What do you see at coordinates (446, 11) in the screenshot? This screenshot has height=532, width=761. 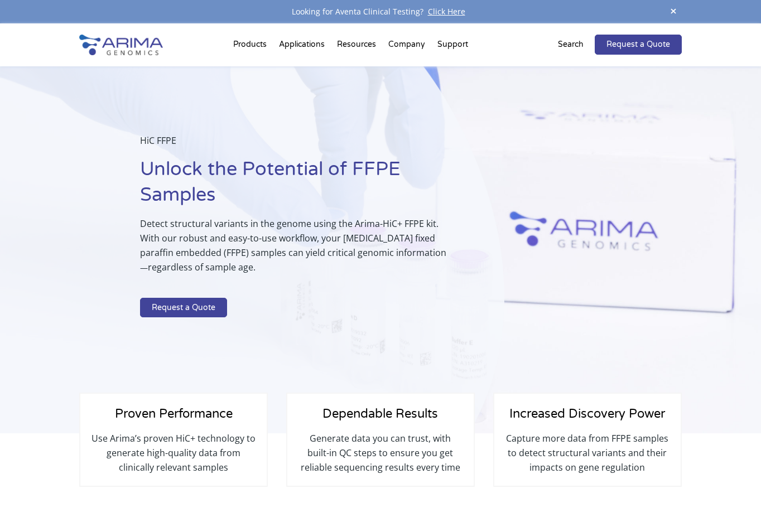 I see `a: Click Here` at bounding box center [446, 11].